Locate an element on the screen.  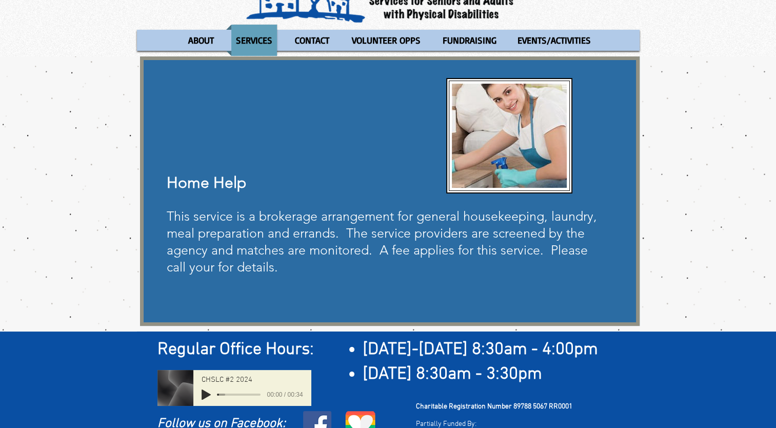
p: EVENTS/ACTIVITIES is located at coordinates (554, 40).